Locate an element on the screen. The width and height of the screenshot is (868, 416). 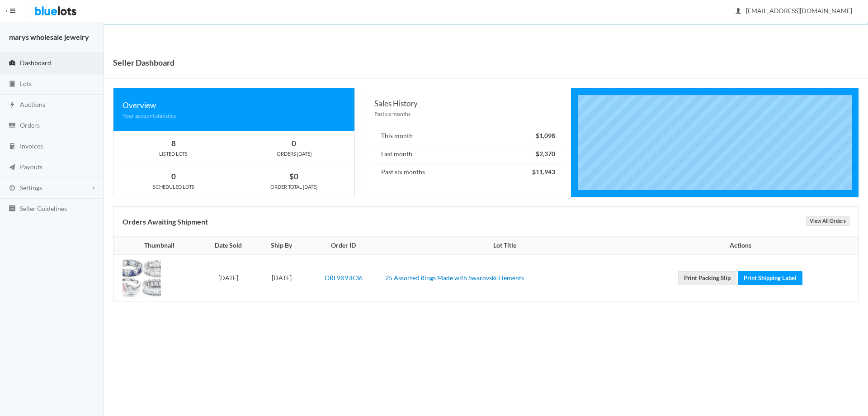
ion-icon: person is located at coordinates (739, 11).